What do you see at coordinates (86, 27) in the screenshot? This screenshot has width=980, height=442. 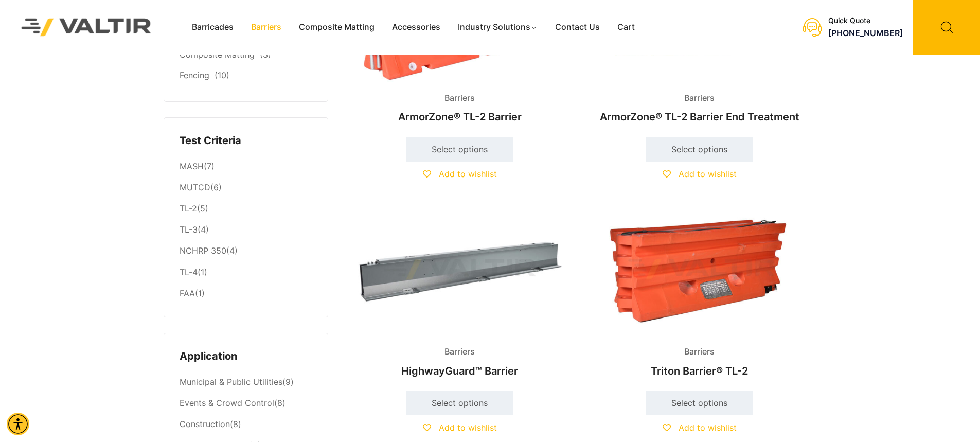 I see `img: Valtir Rentals` at bounding box center [86, 27].